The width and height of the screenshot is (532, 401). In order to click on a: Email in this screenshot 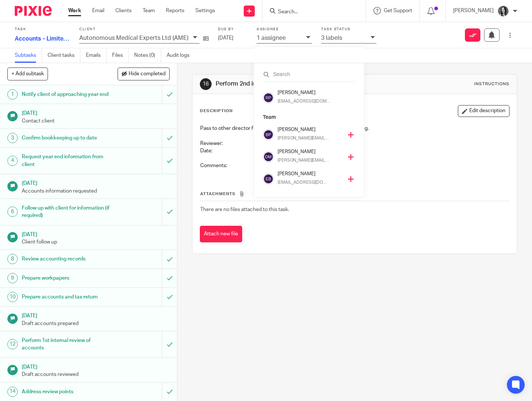, I will do `click(98, 11)`.